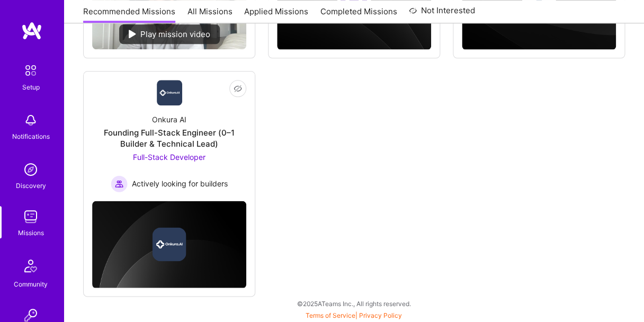 The height and width of the screenshot is (322, 644). What do you see at coordinates (119, 184) in the screenshot?
I see `img: Actively looking for builders` at bounding box center [119, 184].